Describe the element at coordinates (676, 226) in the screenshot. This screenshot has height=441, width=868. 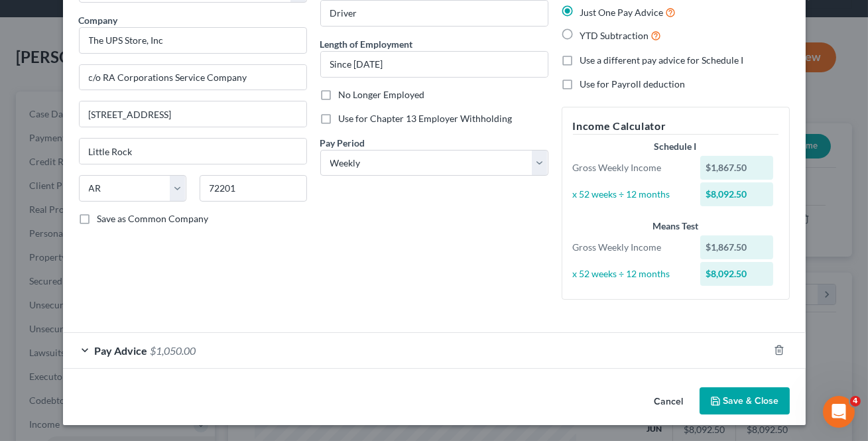
I see `div: Means Test` at that location.